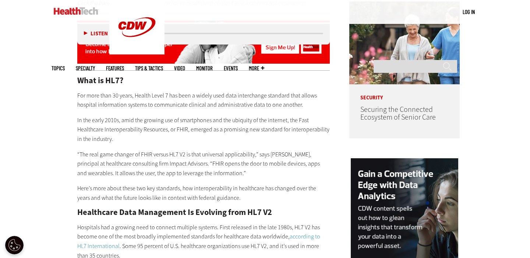 The image size is (530, 258). What do you see at coordinates (115, 68) in the screenshot?
I see `a: Features` at bounding box center [115, 68].